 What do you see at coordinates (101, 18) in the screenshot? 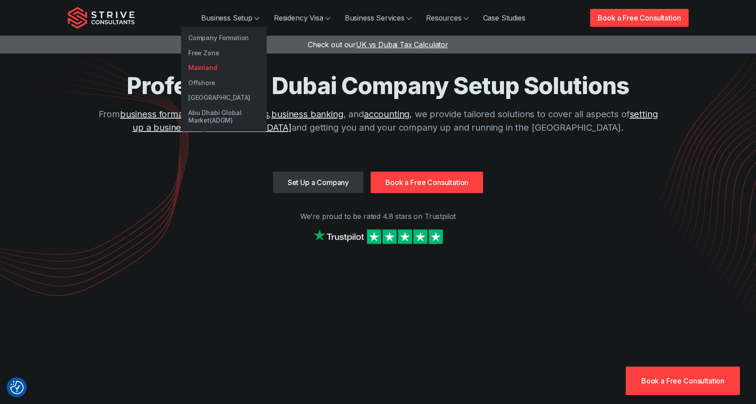
I see `a: Strive Consultants` at bounding box center [101, 18].